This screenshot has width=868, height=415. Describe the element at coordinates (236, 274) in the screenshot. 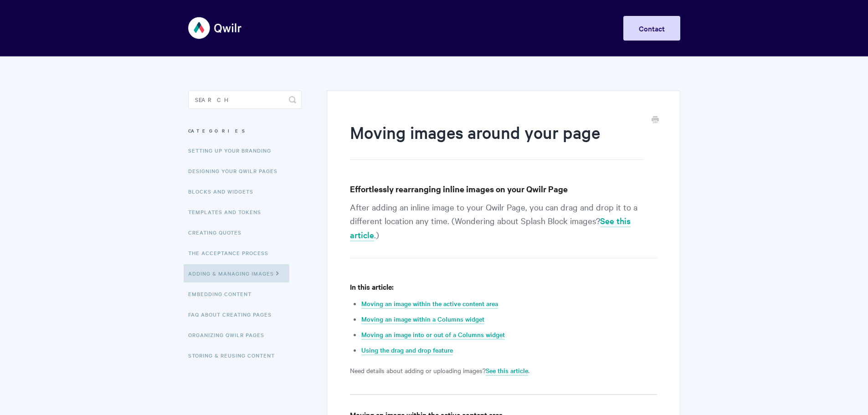

I see `a: Adding & Managing Images` at that location.